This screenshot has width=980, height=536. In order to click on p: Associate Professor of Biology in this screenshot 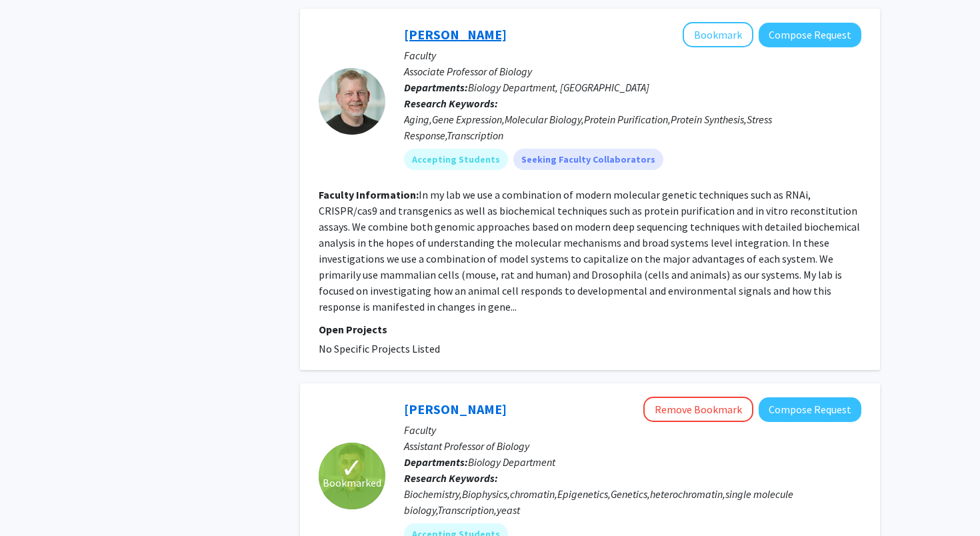, I will do `click(633, 71)`.